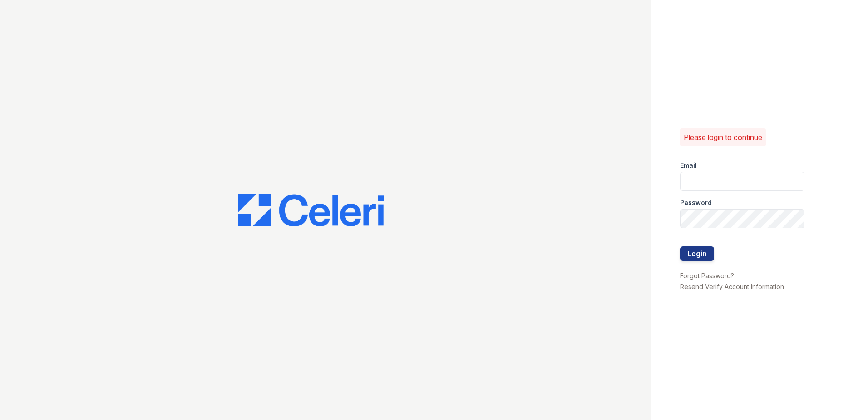 The width and height of the screenshot is (868, 420). I want to click on img: CE_Logo_Blue-a8612792a0a2168367f1c8372b55b34899dd931a85d93a1a3d3e32e68fde9ad4.png, so click(311, 210).